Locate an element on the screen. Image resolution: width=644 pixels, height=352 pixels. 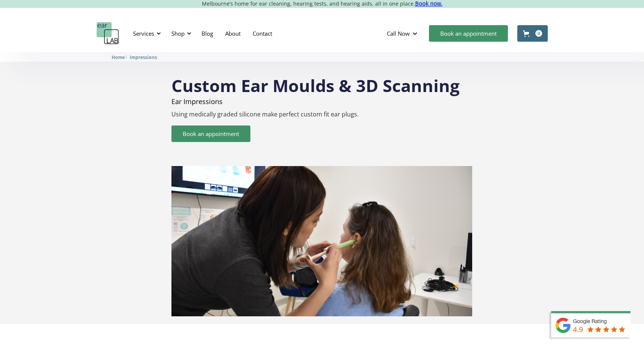
a: Contact is located at coordinates (263, 34).